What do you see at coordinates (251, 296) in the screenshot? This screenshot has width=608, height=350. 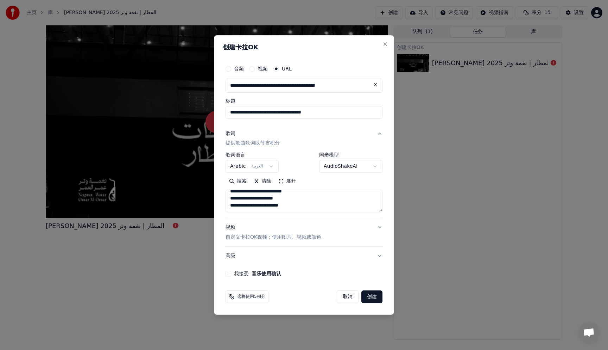 I see `span: 这将使用5积分` at bounding box center [251, 296].